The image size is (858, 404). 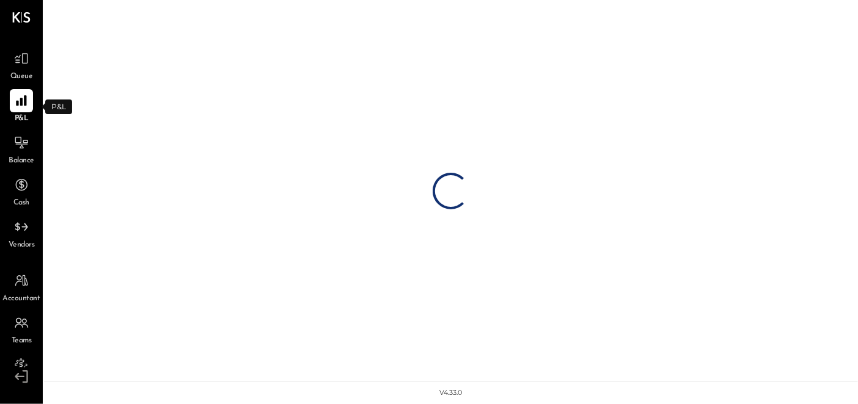 I want to click on span: Cash, so click(x=21, y=203).